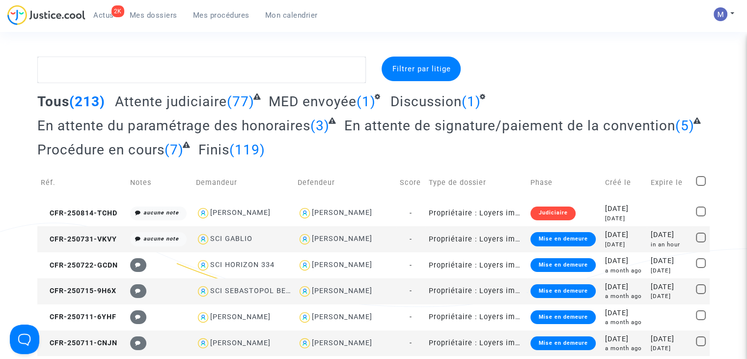  I want to click on span: CFR-250722-GCDN, so click(79, 265).